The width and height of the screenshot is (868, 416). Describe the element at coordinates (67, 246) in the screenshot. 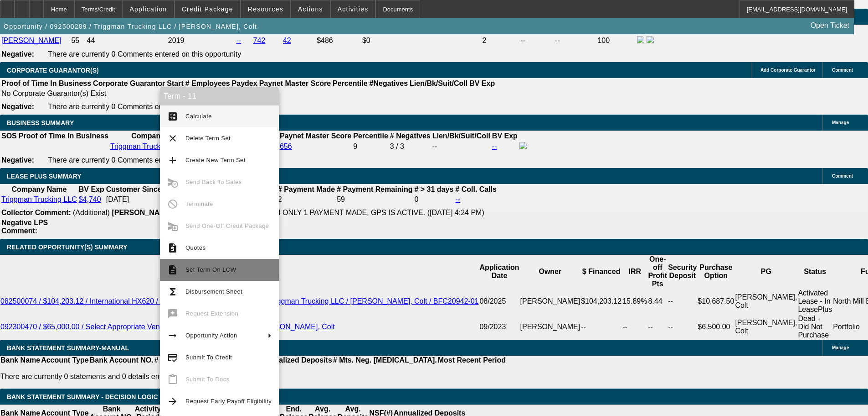

I see `span: RELATED OPPORTUNITY(S) SUMMARY` at that location.